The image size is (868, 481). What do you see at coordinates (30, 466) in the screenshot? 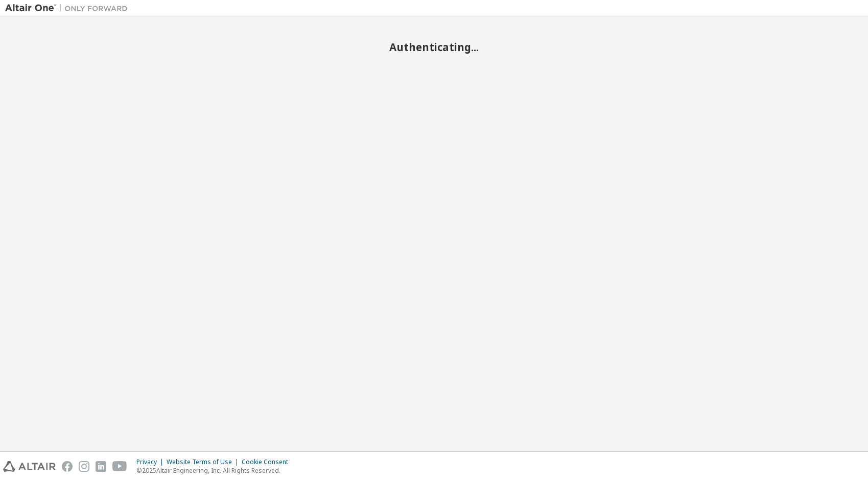
I see `img: altair_logo.svg` at bounding box center [30, 466].